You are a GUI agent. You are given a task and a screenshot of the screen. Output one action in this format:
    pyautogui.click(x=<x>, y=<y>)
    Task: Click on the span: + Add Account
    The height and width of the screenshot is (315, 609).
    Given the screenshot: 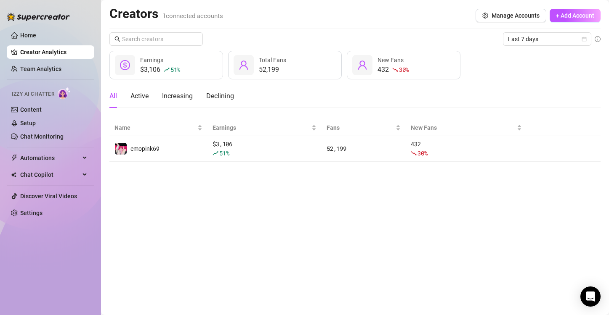 What is the action you would take?
    pyautogui.click(x=575, y=16)
    